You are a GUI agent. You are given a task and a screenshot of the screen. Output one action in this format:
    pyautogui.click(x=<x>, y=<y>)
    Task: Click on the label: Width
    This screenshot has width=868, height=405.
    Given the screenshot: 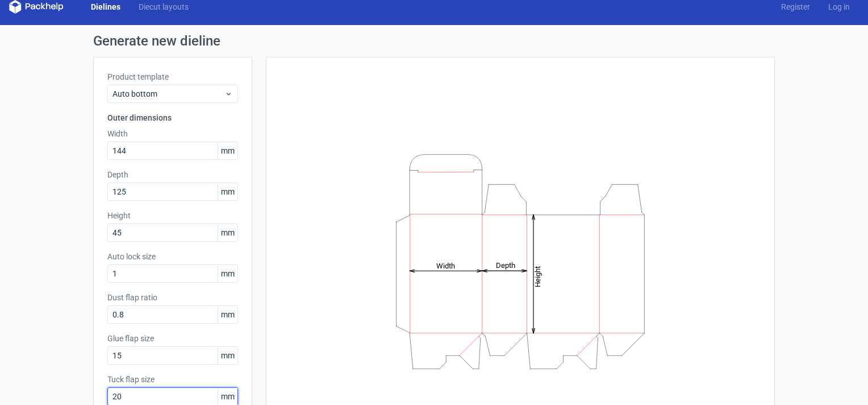 What is the action you would take?
    pyautogui.click(x=173, y=134)
    